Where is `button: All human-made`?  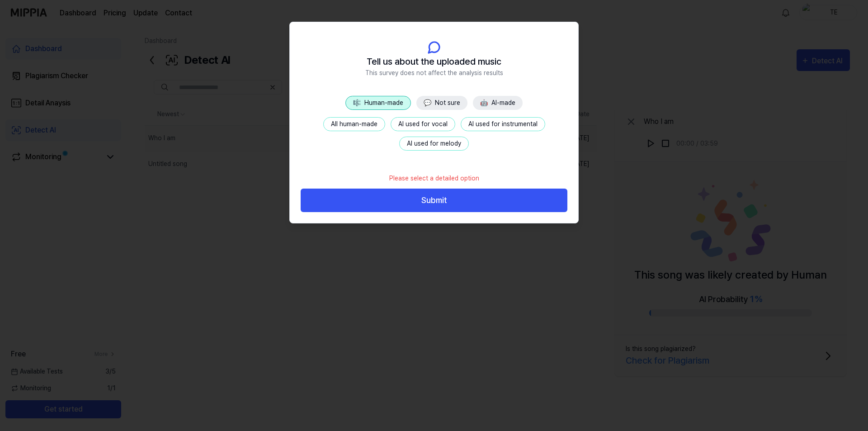 button: All human-made is located at coordinates (354, 124).